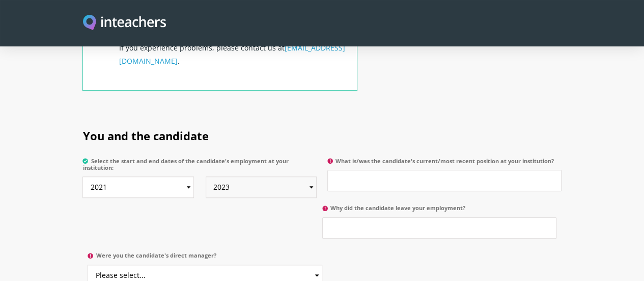  Describe the element at coordinates (200, 167) in the screenshot. I see `label: Select the start and end dates of the candidate's employment at your institution:` at that location.